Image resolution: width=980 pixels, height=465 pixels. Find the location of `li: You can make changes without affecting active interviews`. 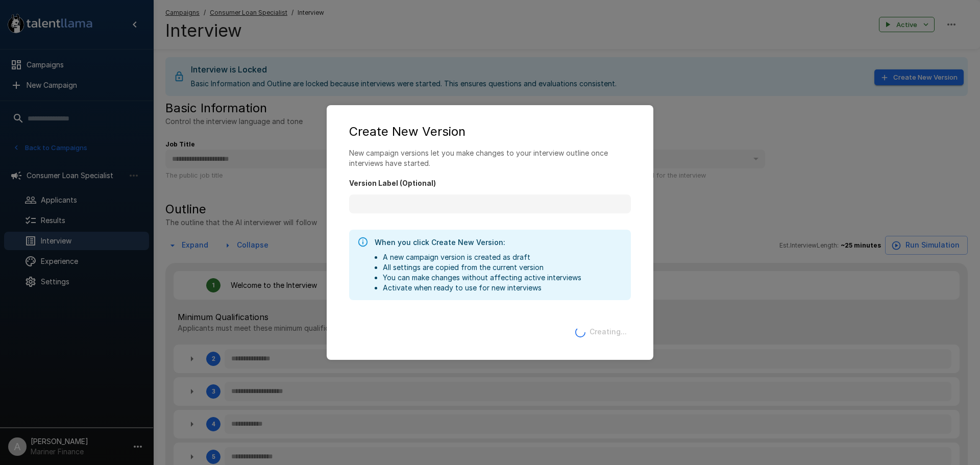

li: You can make changes without affecting active interviews is located at coordinates (482, 278).